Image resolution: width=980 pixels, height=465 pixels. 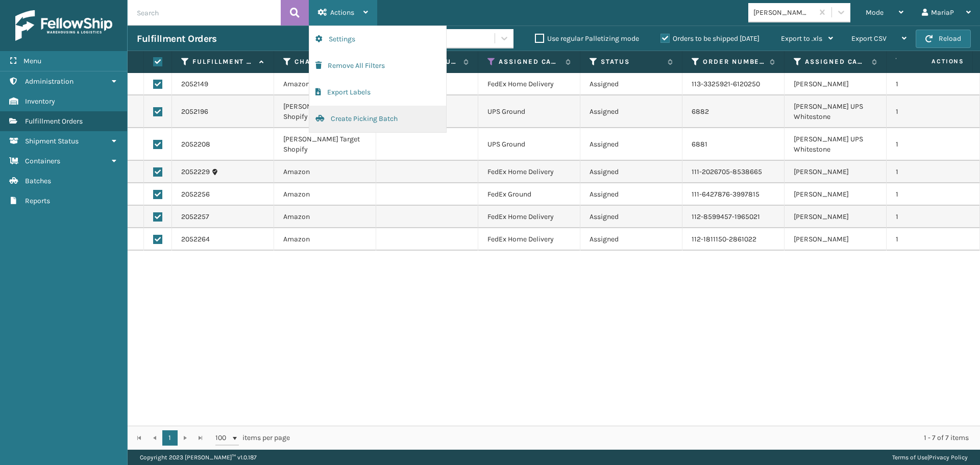 I want to click on a: 1, so click(x=170, y=438).